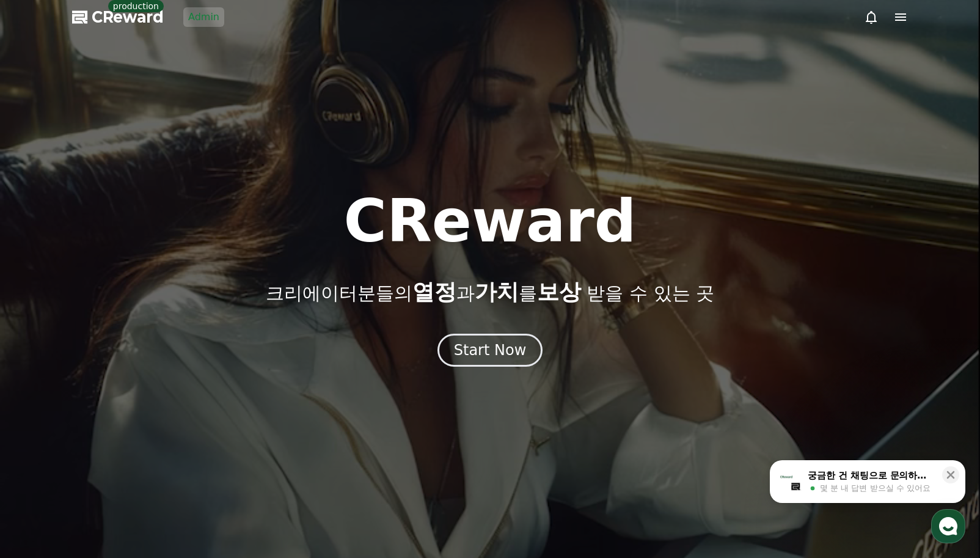 This screenshot has width=980, height=558. What do you see at coordinates (490, 352) in the screenshot?
I see `a: Start Now` at bounding box center [490, 352].